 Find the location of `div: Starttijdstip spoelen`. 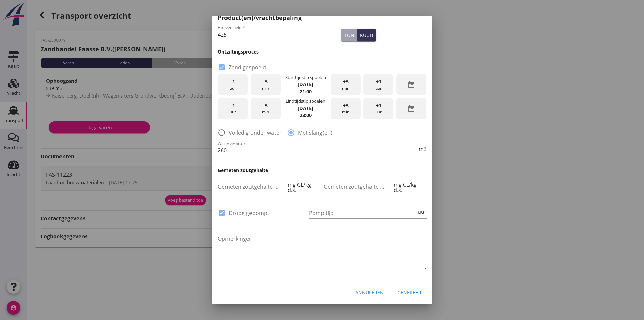

div: Starttijdstip spoelen is located at coordinates (305, 78).